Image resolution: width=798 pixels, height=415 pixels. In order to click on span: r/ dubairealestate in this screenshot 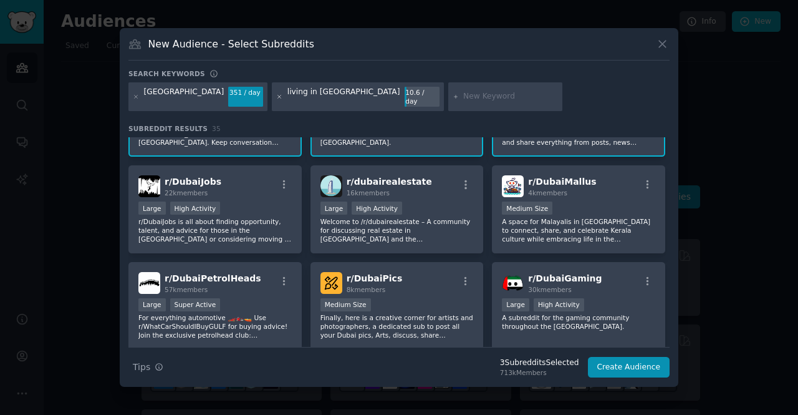, I will do `click(389, 181)`.